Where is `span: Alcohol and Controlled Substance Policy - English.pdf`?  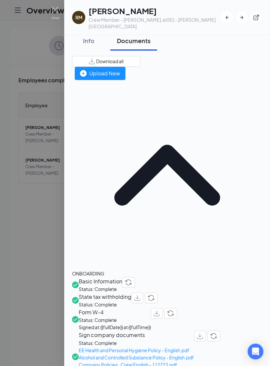
span: Alcohol and Controlled Substance Policy - English.pdf is located at coordinates (136, 357).